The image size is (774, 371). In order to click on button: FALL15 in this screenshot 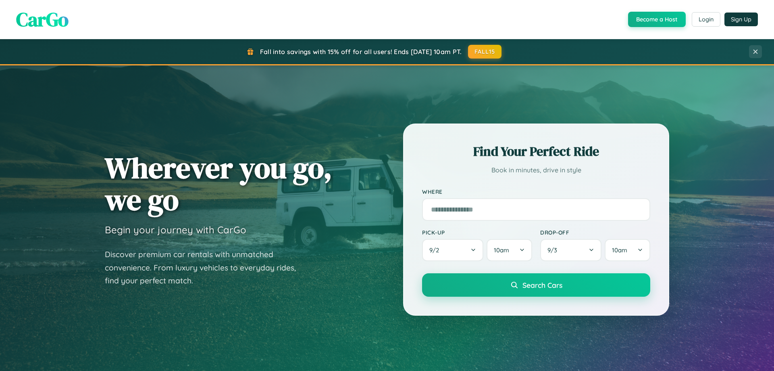, I will do `click(485, 52)`.